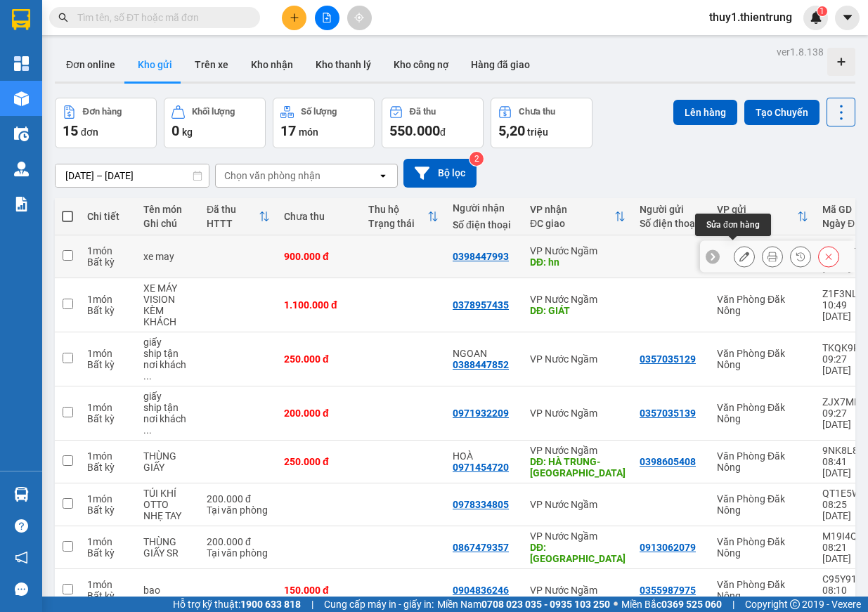 The width and height of the screenshot is (868, 612). I want to click on div: ship tận nơi khách trả trả phí, so click(168, 419).